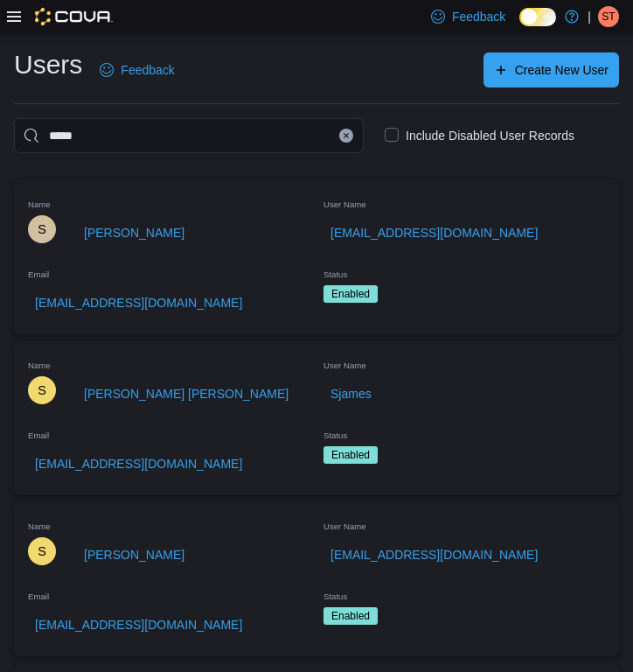 Image resolution: width=633 pixels, height=672 pixels. I want to click on div: Sarah Timmins Craig, so click(608, 17).